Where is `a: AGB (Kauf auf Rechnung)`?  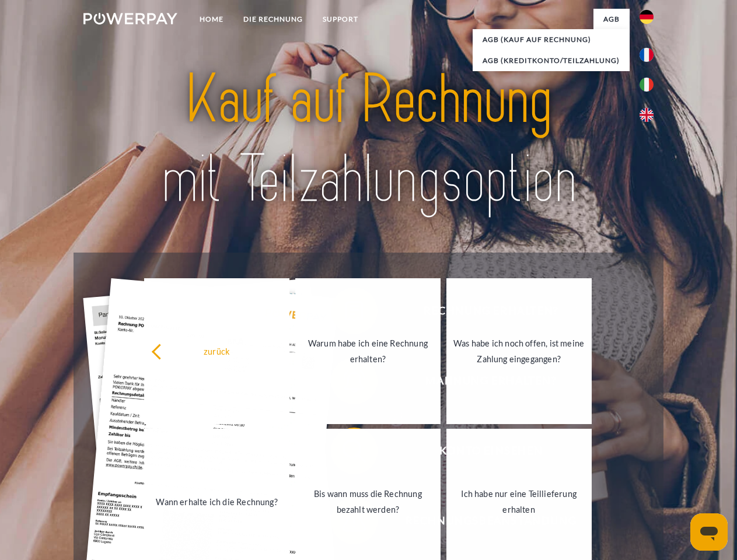
a: AGB (Kauf auf Rechnung) is located at coordinates (550, 40).